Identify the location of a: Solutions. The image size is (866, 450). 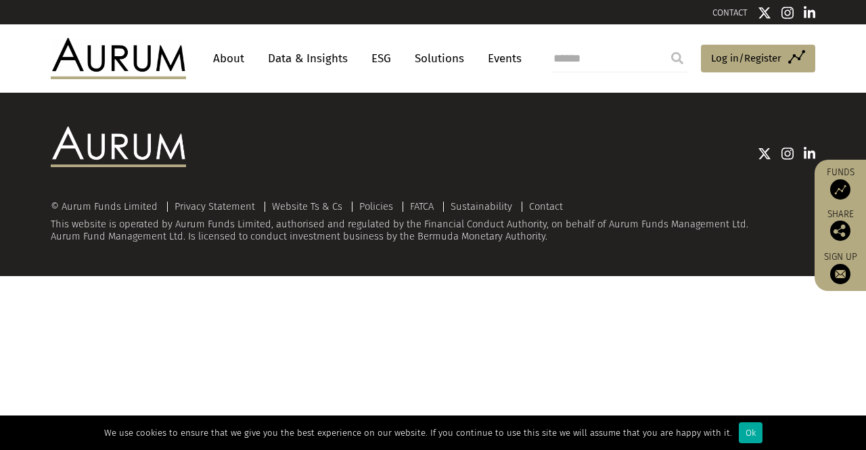
(439, 58).